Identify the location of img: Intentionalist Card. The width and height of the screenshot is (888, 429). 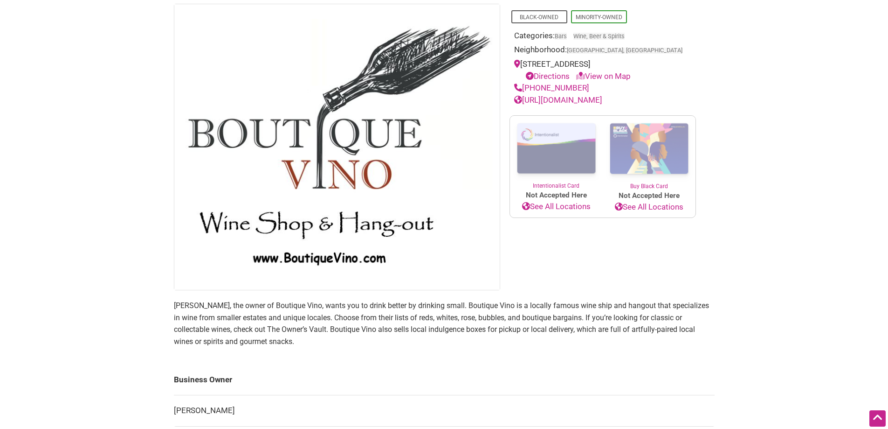
(556, 148).